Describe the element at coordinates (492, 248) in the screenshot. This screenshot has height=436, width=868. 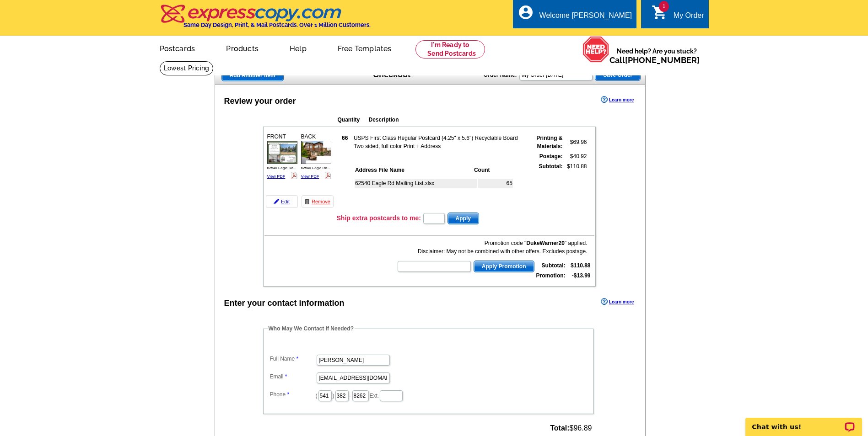
I see `div: Promotion code " " applied. Disclaimer: May not be combined with other offers. Excludes postage.` at that location.